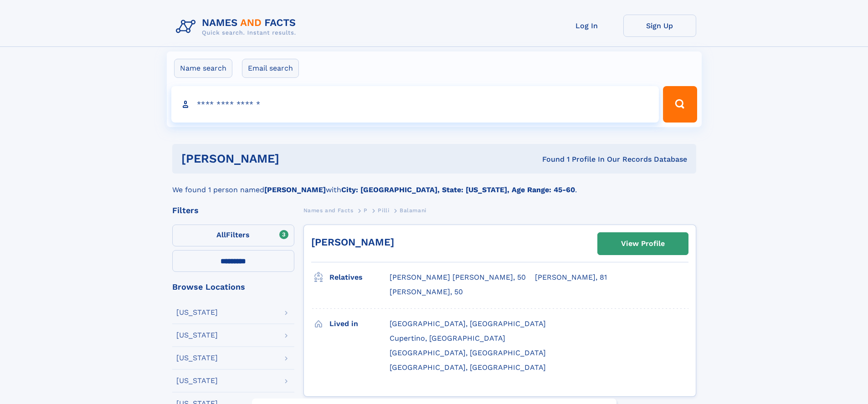 Image resolution: width=868 pixels, height=404 pixels. I want to click on span: Balamani, so click(413, 210).